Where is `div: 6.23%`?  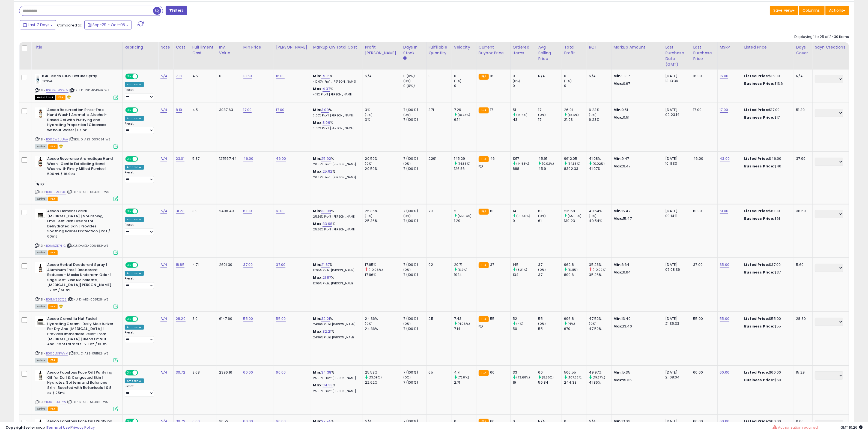 div: 6.23% is located at coordinates (600, 110).